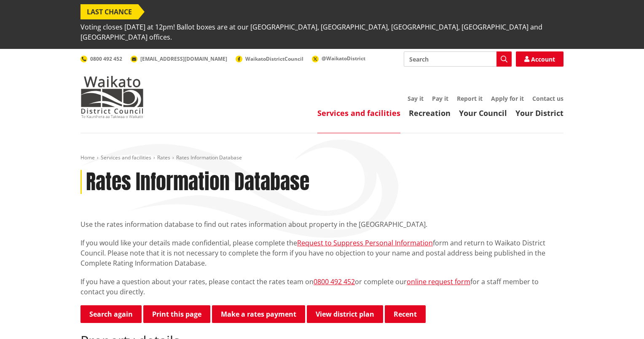 This screenshot has width=644, height=339. What do you see at coordinates (164, 157) in the screenshot?
I see `a: Rates` at bounding box center [164, 157].